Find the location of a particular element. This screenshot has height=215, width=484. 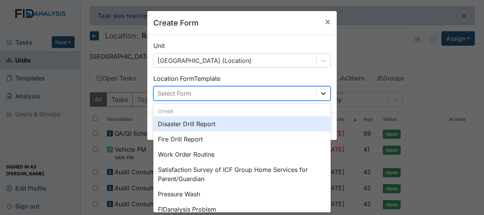

div: Select Form is located at coordinates (174, 93).